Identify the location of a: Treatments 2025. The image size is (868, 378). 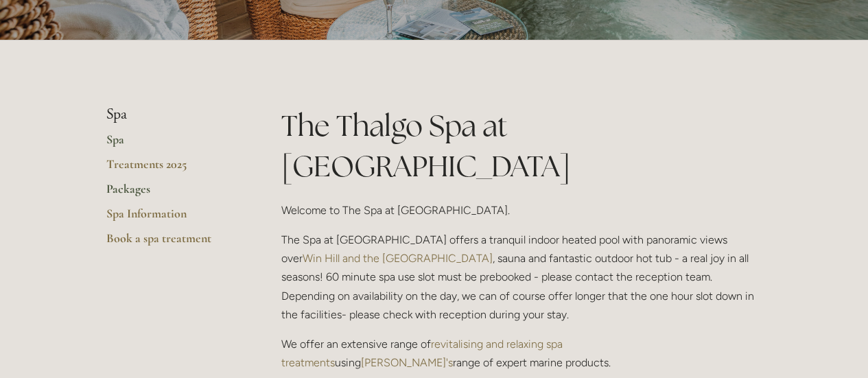
(172, 169).